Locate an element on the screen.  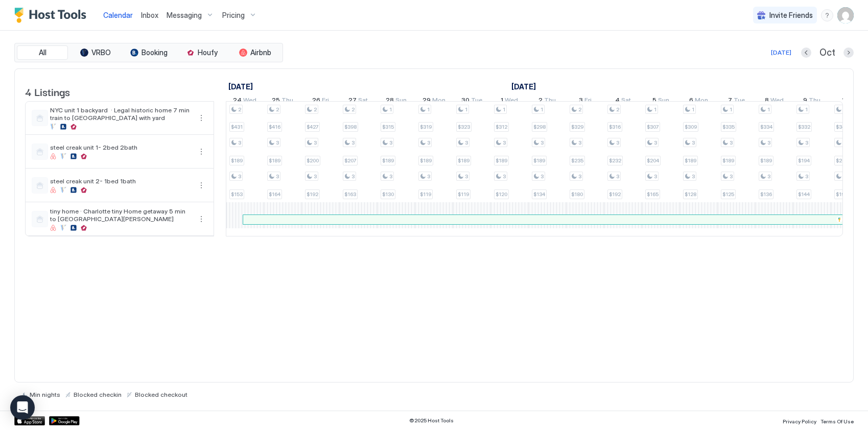
a: September 30, 2025 is located at coordinates (471, 101).